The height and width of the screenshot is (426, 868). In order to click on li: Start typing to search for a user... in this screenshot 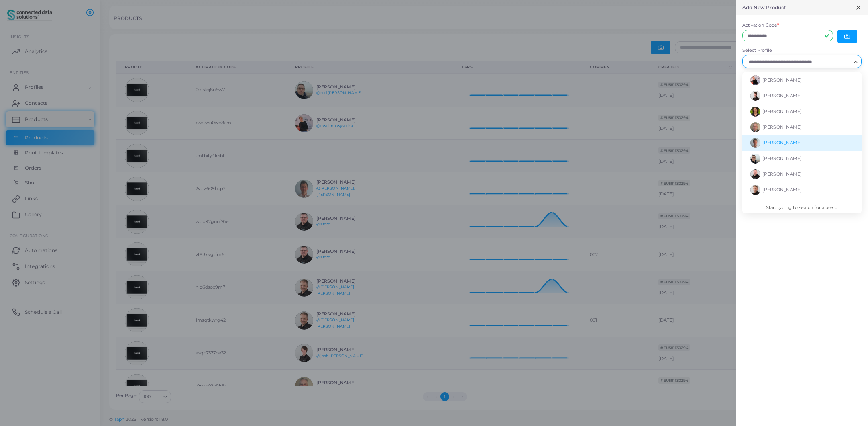, I will do `click(802, 207)`.